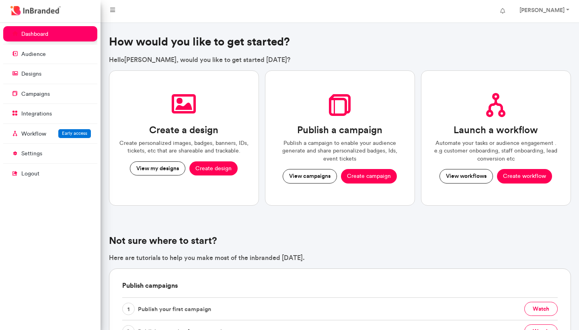 This screenshot has height=330, width=579. I want to click on button: View workflows, so click(466, 176).